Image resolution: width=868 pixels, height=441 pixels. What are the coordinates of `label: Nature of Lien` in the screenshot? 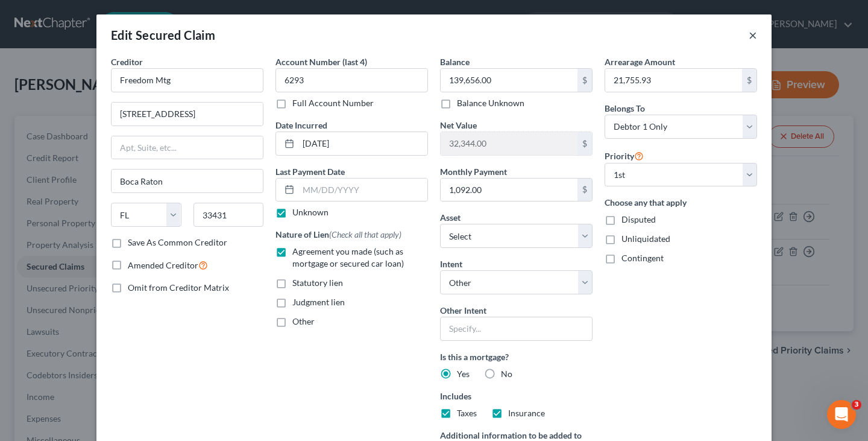 It's located at (338, 234).